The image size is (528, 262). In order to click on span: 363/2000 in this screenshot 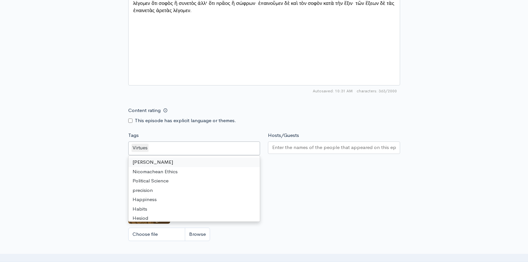, I will do `click(376, 91)`.